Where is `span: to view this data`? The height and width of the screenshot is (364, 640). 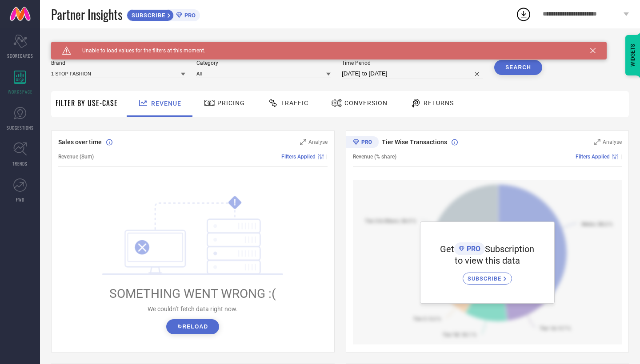 span: to view this data is located at coordinates (487, 261).